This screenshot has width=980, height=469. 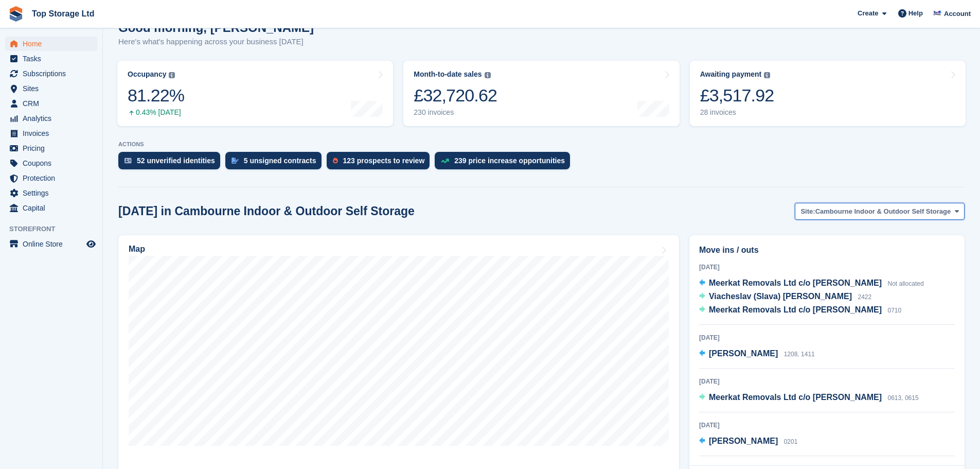 What do you see at coordinates (54, 148) in the screenshot?
I see `span: Pricing` at bounding box center [54, 148].